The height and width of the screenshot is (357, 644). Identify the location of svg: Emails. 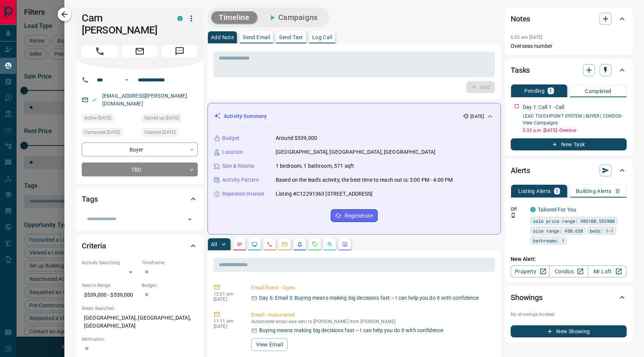
(285, 244).